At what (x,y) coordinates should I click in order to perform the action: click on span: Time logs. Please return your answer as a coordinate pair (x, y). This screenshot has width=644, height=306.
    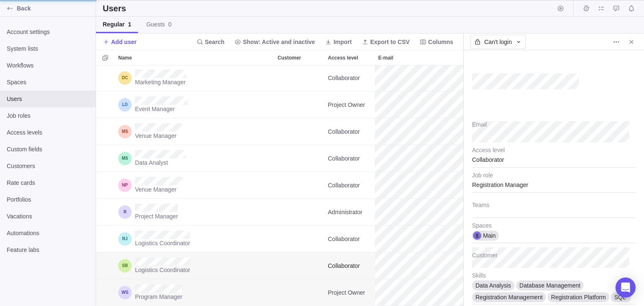
    Looking at the image, I should click on (586, 8).